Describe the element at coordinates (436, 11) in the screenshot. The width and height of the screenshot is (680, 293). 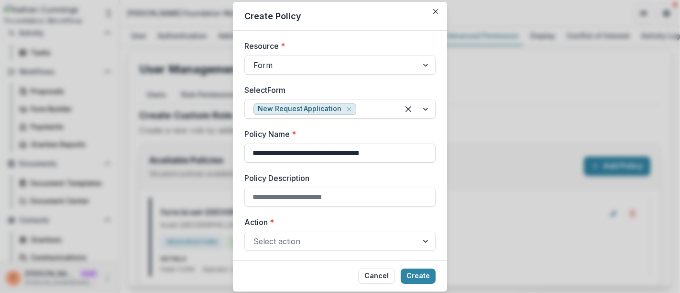
I see `button: Close` at that location.